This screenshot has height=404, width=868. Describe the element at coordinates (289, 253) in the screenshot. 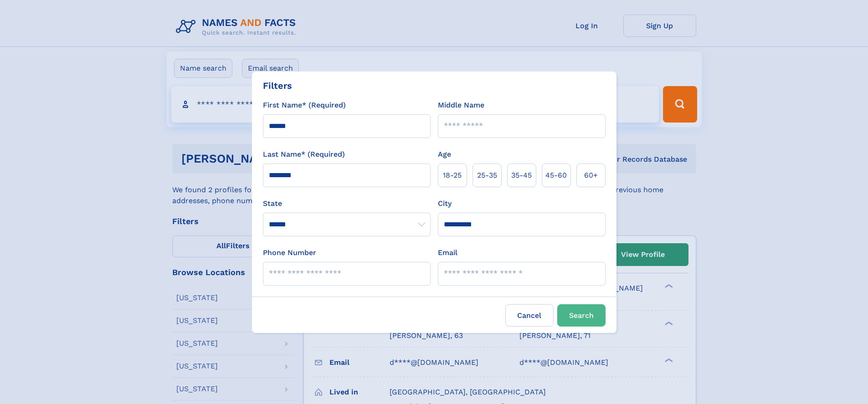

I see `label: Phone Number` at that location.